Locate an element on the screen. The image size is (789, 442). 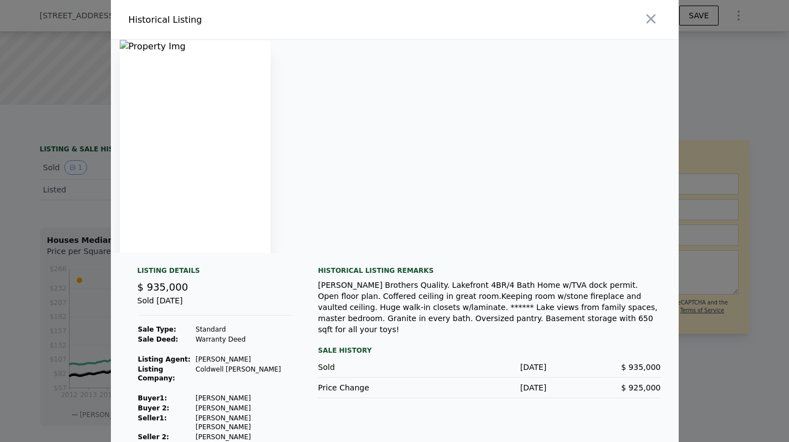
strong: Buyer 1 : is located at coordinates (152, 398).